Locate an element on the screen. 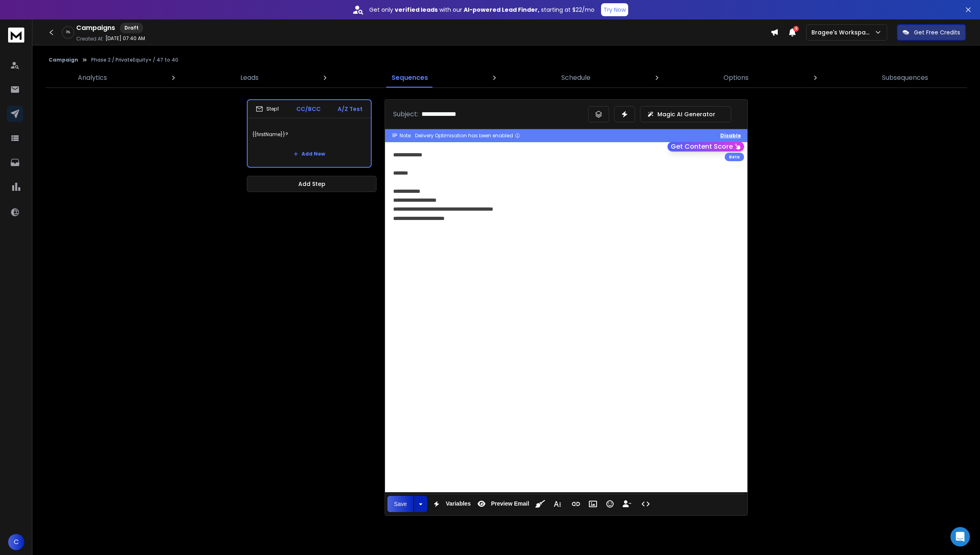 This screenshot has width=980, height=555. a: Schedule is located at coordinates (576, 78).